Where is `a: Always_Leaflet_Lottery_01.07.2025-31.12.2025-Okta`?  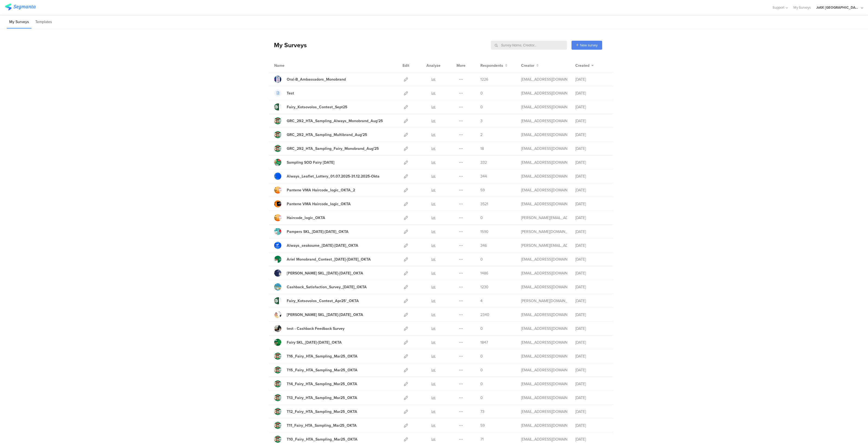 a: Always_Leaflet_Lottery_01.07.2025-31.12.2025-Okta is located at coordinates (327, 176).